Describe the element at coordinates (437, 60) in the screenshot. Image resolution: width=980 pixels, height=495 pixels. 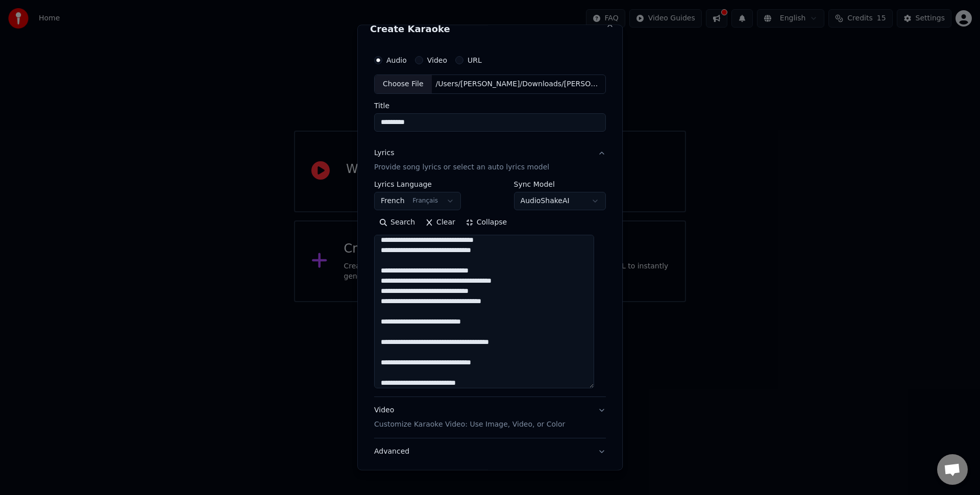
I see `label: Video` at that location.